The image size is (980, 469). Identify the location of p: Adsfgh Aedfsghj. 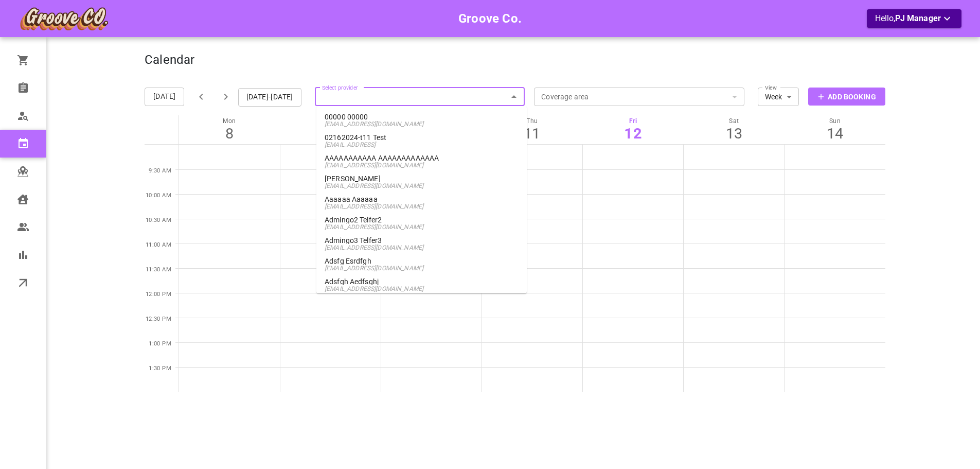
(422, 281).